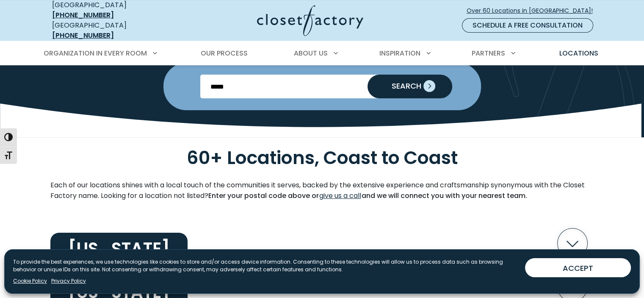 The height and width of the screenshot is (298, 644). Describe the element at coordinates (310, 53) in the screenshot. I see `span: About Us` at that location.